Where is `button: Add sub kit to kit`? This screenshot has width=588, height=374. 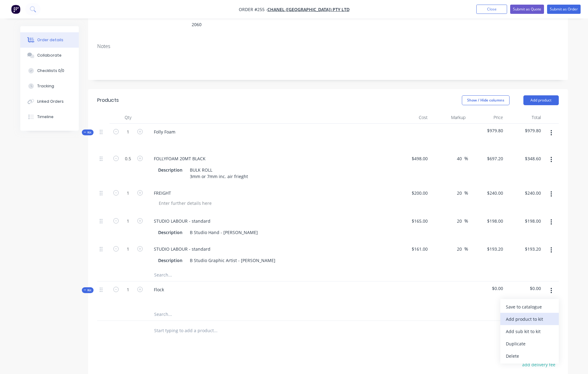 button: Add sub kit to kit is located at coordinates (530, 332).